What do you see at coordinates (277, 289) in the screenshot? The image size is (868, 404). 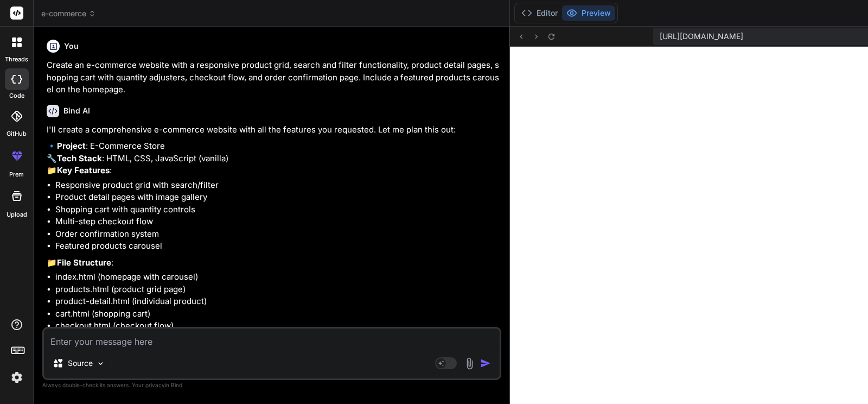 I see `li: products.html (product grid page)` at bounding box center [277, 289].